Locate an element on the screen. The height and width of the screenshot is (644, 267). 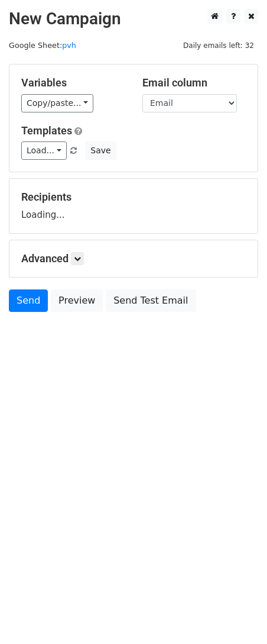
a: pvh is located at coordinates (69, 45).